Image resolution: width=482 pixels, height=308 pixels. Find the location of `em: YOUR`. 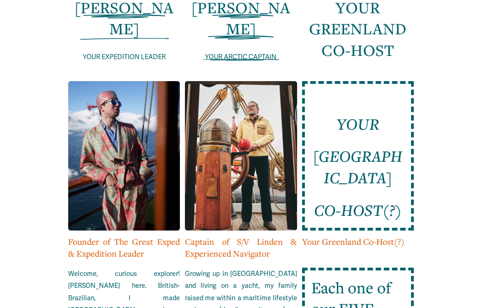

em: YOUR is located at coordinates (358, 124).